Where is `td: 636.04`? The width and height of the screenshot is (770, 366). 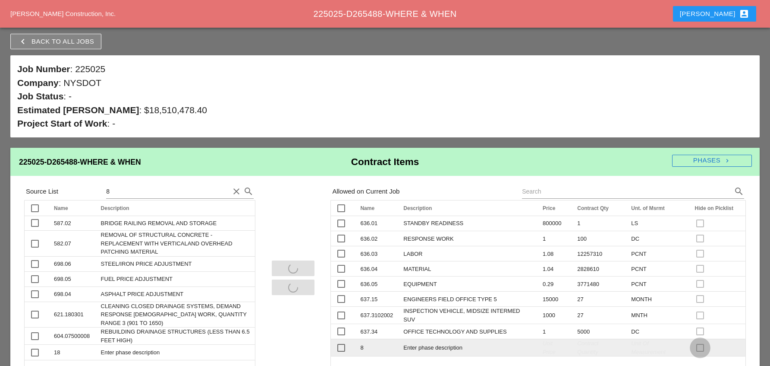 td: 636.04 is located at coordinates (377, 268).